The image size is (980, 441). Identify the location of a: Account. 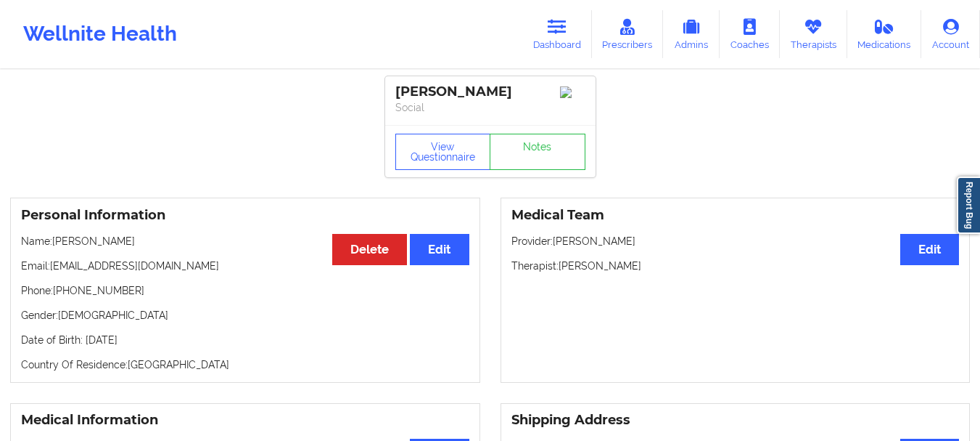
(951, 34).